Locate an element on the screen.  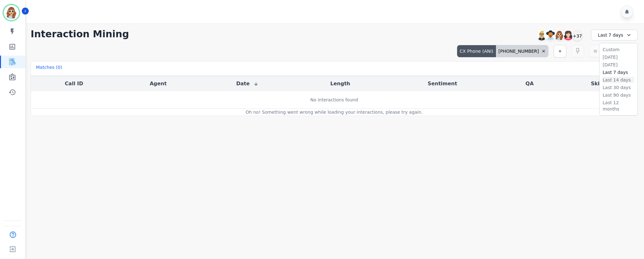
div: +37 is located at coordinates (578, 36).